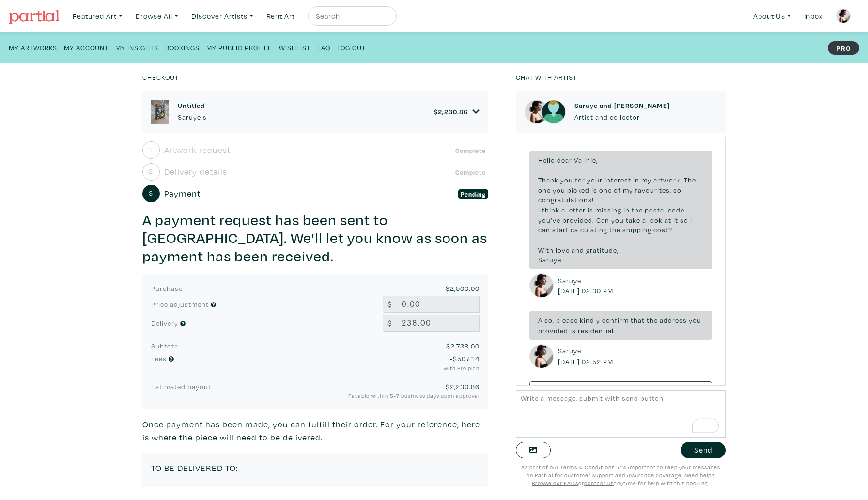 The height and width of the screenshot is (500, 868). Describe the element at coordinates (548, 179) in the screenshot. I see `span: Thank` at that location.